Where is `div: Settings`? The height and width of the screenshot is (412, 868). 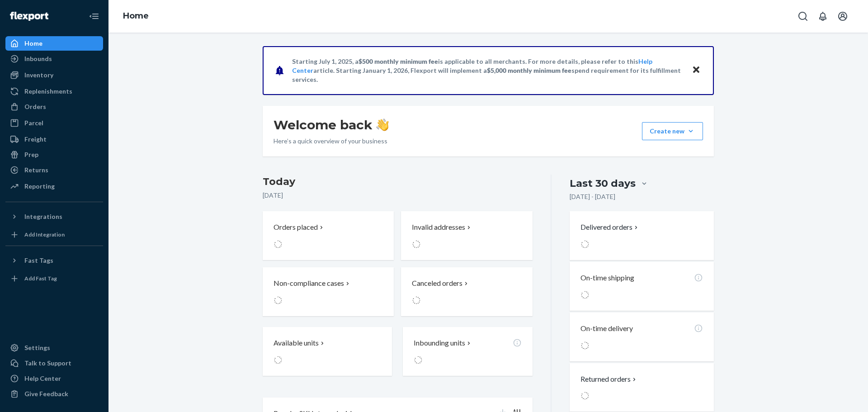
div: Settings is located at coordinates (37, 348).